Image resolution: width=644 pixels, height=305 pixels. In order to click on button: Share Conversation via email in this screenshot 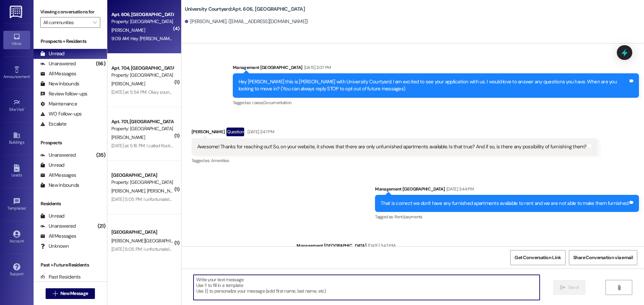, I will do `click(603, 258)`.